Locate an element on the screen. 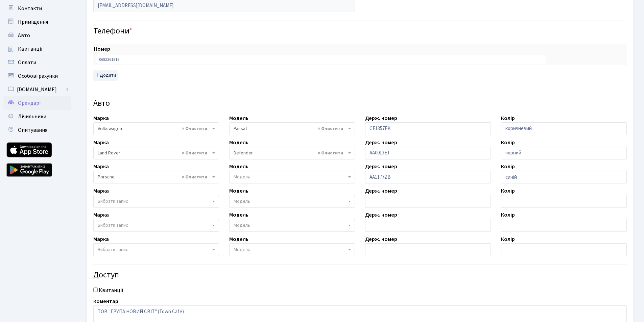 The image size is (644, 322). a: Авто is located at coordinates (37, 36).